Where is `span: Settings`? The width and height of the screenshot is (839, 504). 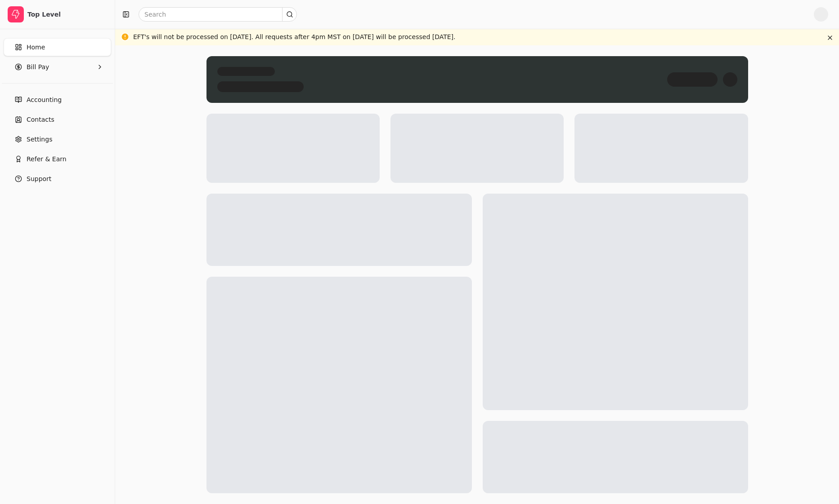
span: Settings is located at coordinates (39, 139).